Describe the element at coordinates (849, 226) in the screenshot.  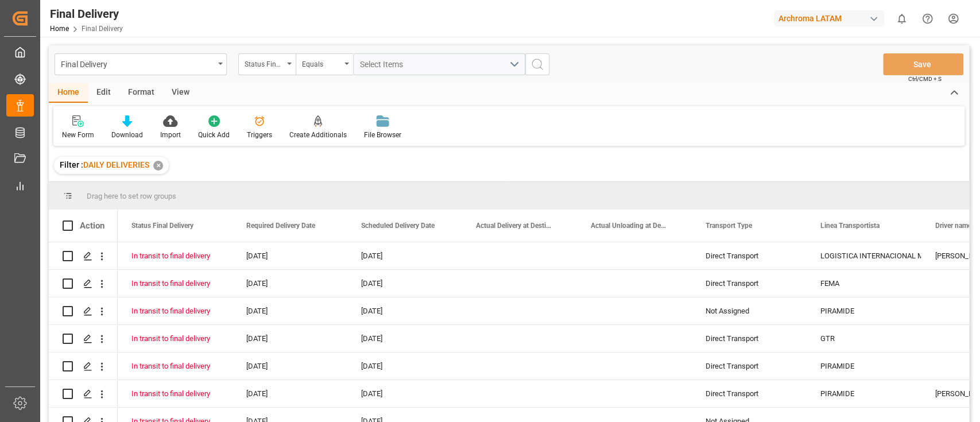
I see `span: Linea Transportista` at that location.